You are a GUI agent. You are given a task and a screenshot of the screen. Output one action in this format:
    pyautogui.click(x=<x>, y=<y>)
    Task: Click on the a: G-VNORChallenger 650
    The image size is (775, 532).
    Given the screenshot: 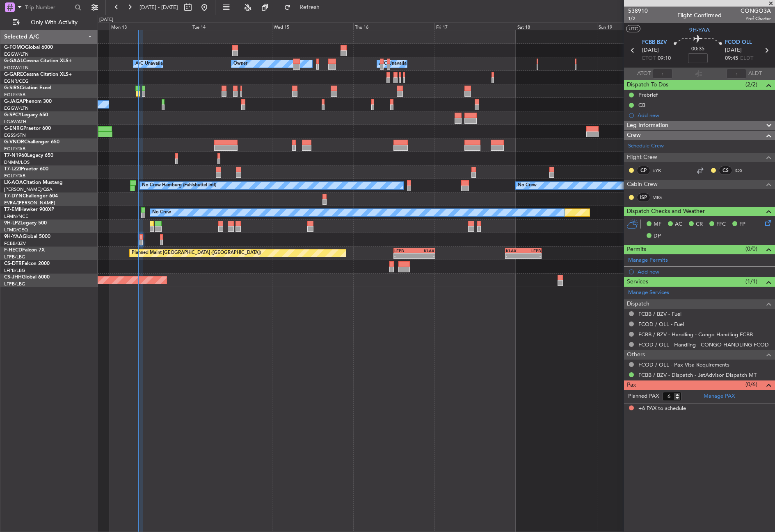 What is the action you would take?
    pyautogui.click(x=31, y=142)
    